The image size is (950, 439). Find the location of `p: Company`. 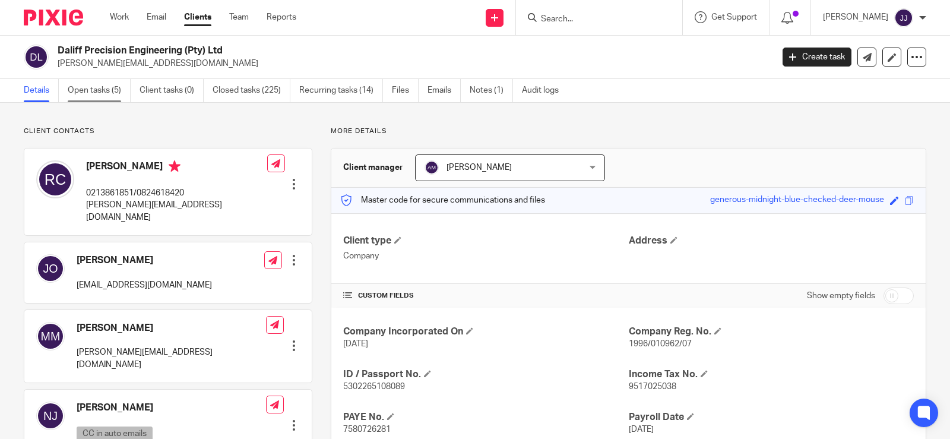

p: Company is located at coordinates (485, 256).